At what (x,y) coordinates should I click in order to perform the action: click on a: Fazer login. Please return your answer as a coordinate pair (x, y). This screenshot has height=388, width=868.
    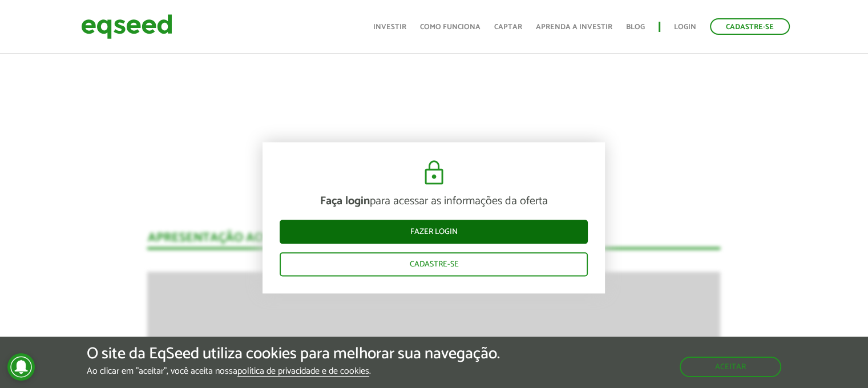
    Looking at the image, I should click on (434, 232).